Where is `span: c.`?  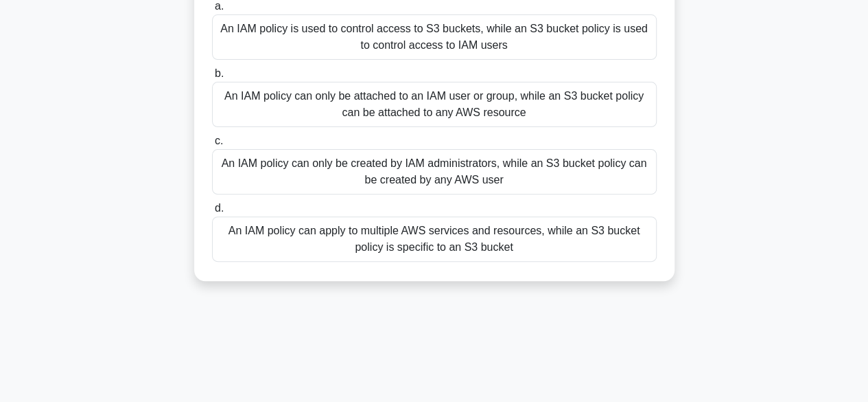 span: c. is located at coordinates (219, 140).